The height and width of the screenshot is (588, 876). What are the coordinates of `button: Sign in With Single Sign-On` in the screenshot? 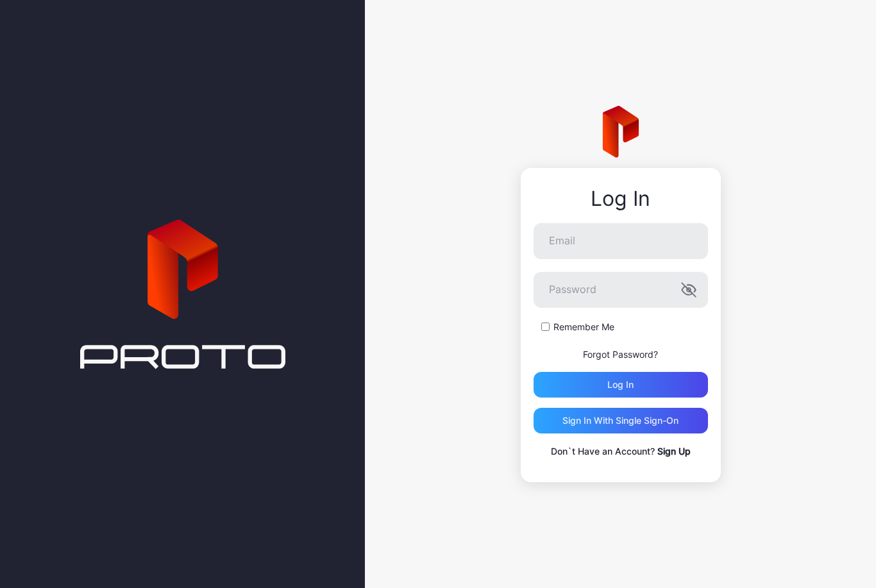 It's located at (620, 420).